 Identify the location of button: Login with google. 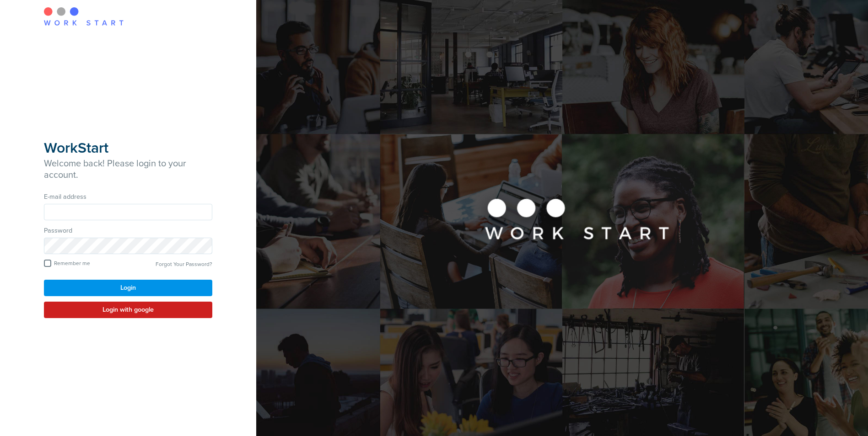
(129, 309).